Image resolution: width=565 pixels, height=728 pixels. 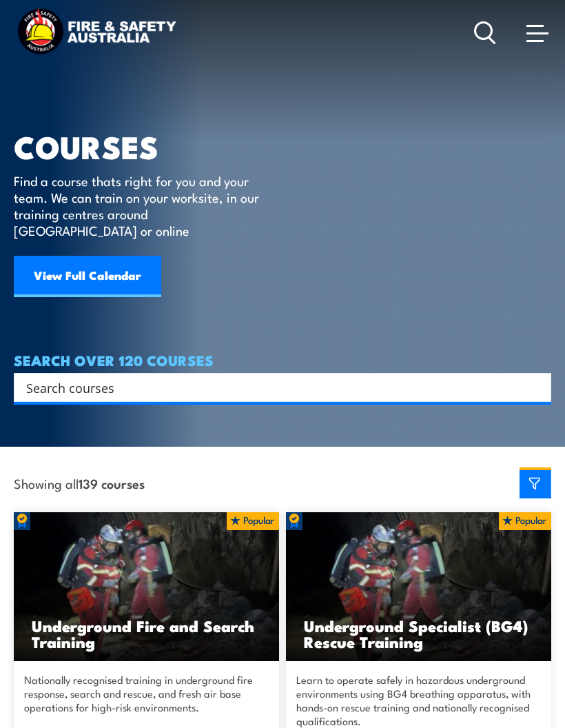 What do you see at coordinates (88, 277) in the screenshot?
I see `a: View Full Calendar` at bounding box center [88, 277].